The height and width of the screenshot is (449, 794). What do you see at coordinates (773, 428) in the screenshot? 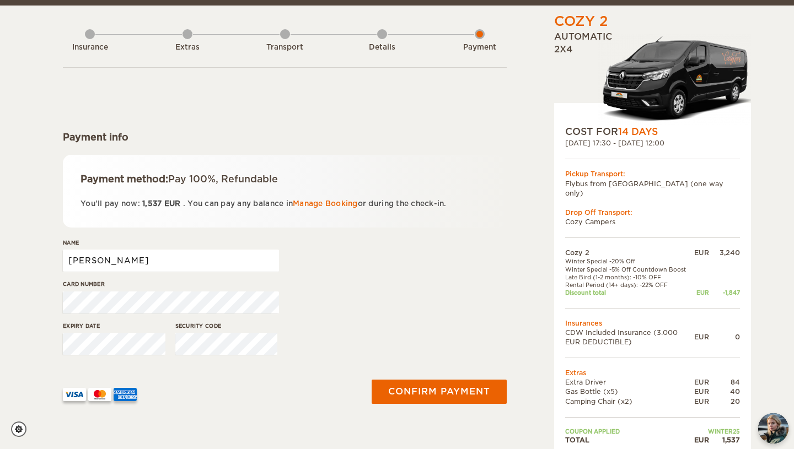
I see `button: chat-button` at bounding box center [773, 428].